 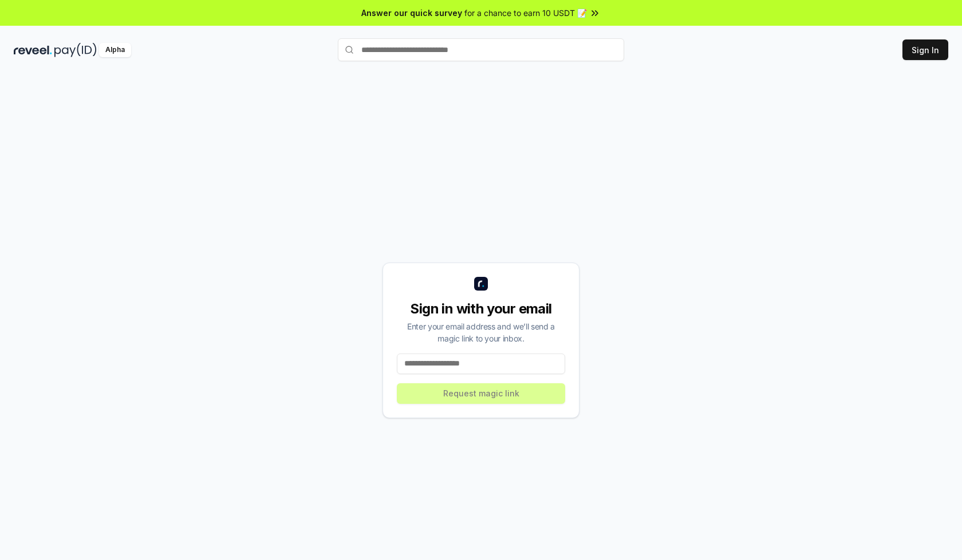 What do you see at coordinates (926, 50) in the screenshot?
I see `button: Sign In` at bounding box center [926, 50].